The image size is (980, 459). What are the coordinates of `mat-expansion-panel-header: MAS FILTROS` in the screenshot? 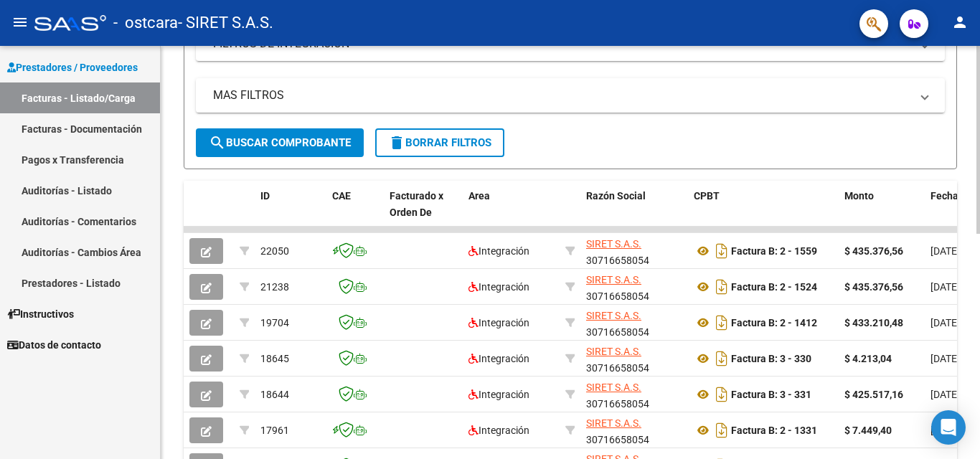 It's located at (570, 95).